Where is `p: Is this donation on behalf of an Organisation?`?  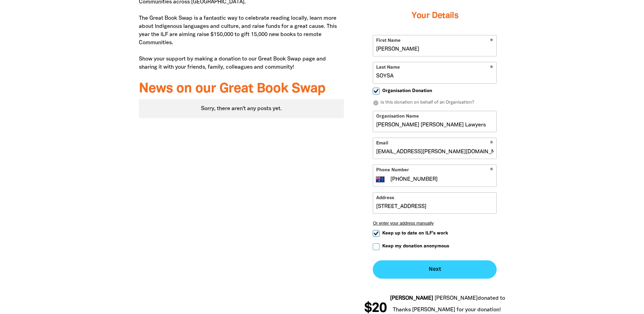 p: Is this donation on behalf of an Organisation? is located at coordinates (435, 103).